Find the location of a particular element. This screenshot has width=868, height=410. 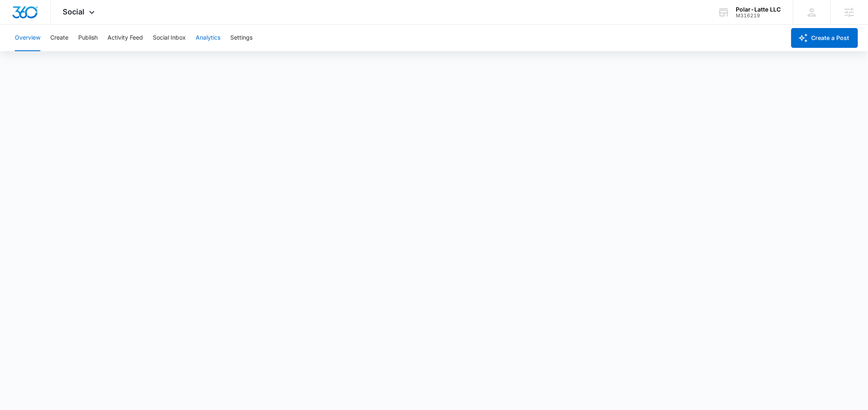

button: Social Inbox is located at coordinates (170, 38).